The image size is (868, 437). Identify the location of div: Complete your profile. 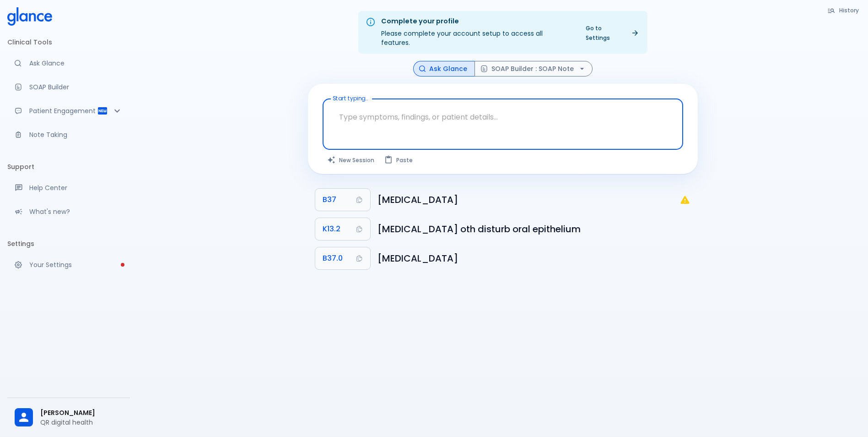
(476, 22).